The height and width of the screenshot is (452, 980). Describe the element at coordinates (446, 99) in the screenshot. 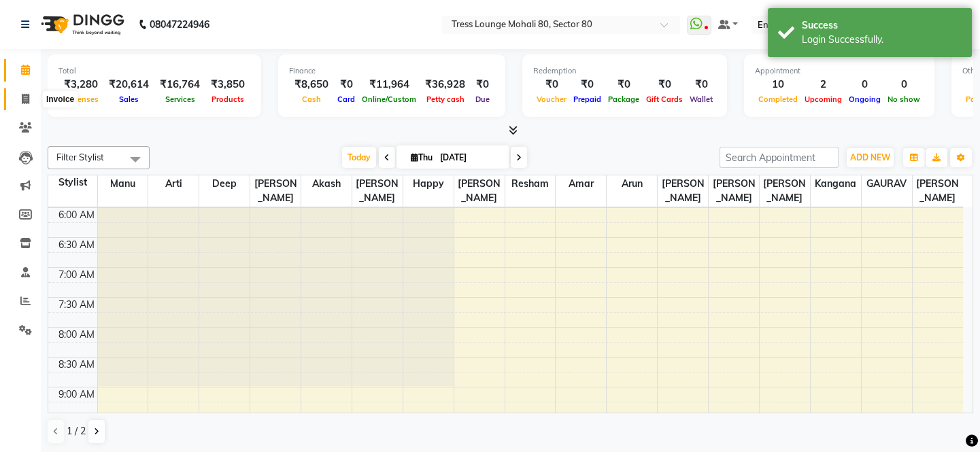

I see `span: Petty cash` at that location.